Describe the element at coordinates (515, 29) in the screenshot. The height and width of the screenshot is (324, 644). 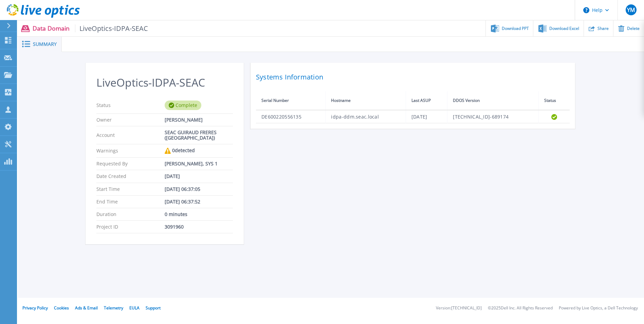
I see `span: Download PPT` at that location.